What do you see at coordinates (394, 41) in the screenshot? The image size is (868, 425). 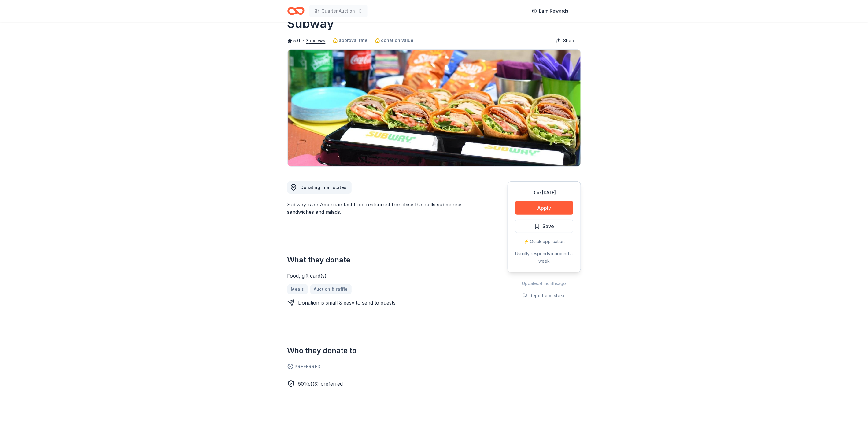 I see `a: donation value` at bounding box center [394, 41].